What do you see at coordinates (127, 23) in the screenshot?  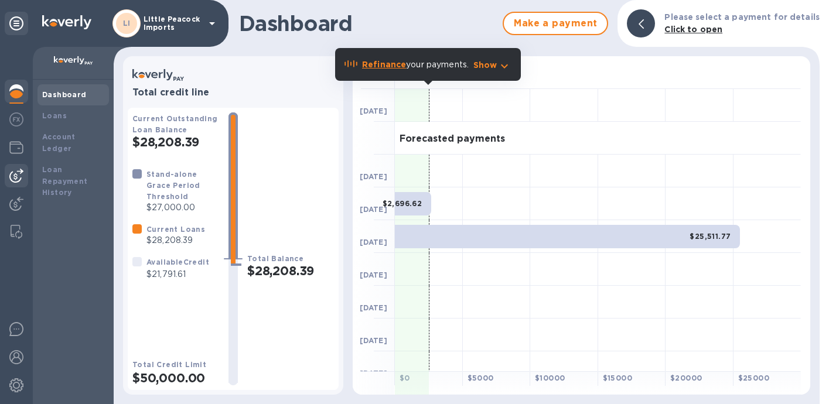 I see `b: LI` at bounding box center [127, 23].